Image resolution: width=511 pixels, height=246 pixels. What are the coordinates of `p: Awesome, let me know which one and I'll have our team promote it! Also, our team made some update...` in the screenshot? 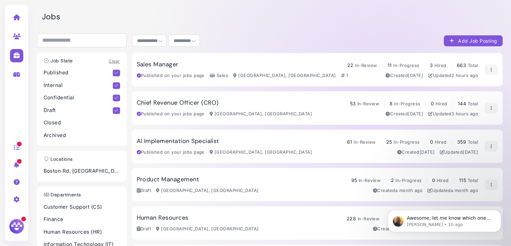 It's located at (72, 22).